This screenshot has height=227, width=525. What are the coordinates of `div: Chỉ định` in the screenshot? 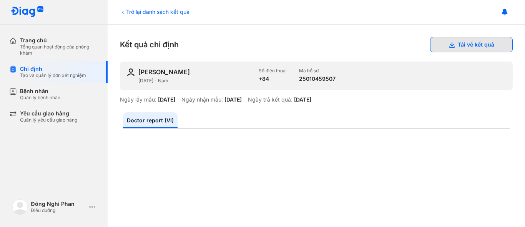 It's located at (53, 69).